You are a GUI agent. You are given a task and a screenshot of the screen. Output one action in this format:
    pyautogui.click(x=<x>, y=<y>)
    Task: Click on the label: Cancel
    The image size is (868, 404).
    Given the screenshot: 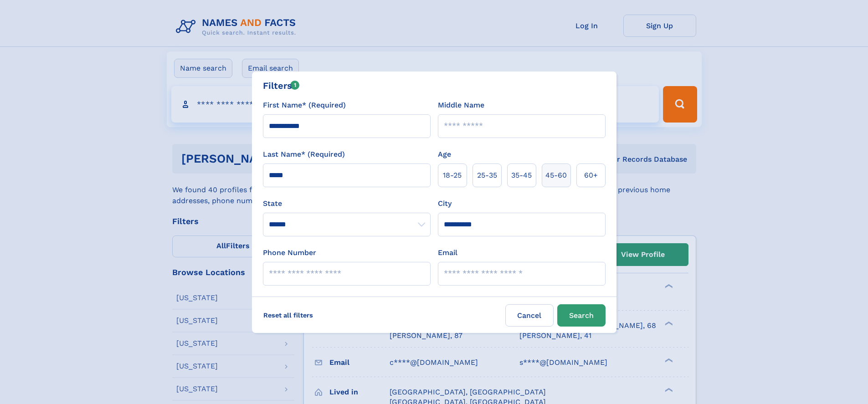 What is the action you would take?
    pyautogui.click(x=530, y=315)
    